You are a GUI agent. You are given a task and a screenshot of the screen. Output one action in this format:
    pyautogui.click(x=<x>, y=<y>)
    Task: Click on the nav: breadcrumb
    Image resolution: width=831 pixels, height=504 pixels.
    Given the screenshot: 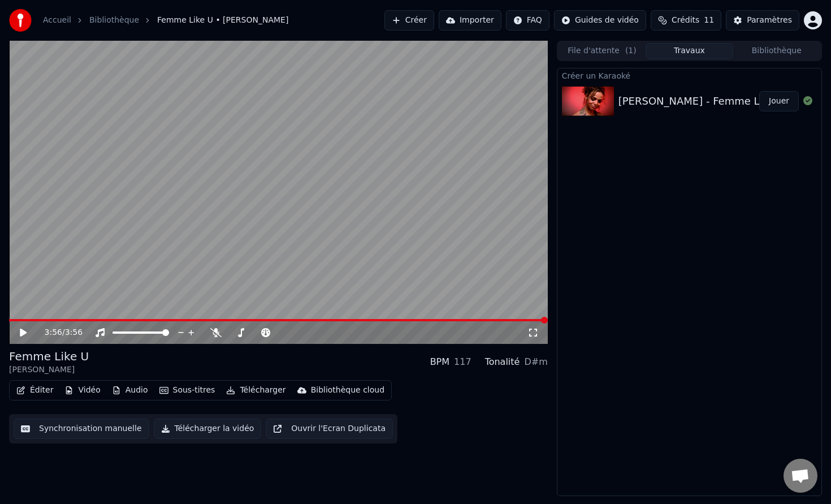 What is the action you would take?
    pyautogui.click(x=165, y=20)
    